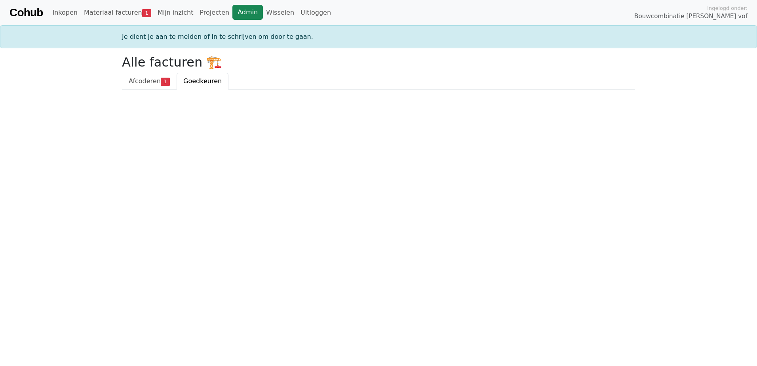 The height and width of the screenshot is (366, 757). Describe the element at coordinates (118, 13) in the screenshot. I see `a: Materiaal facturen1` at that location.